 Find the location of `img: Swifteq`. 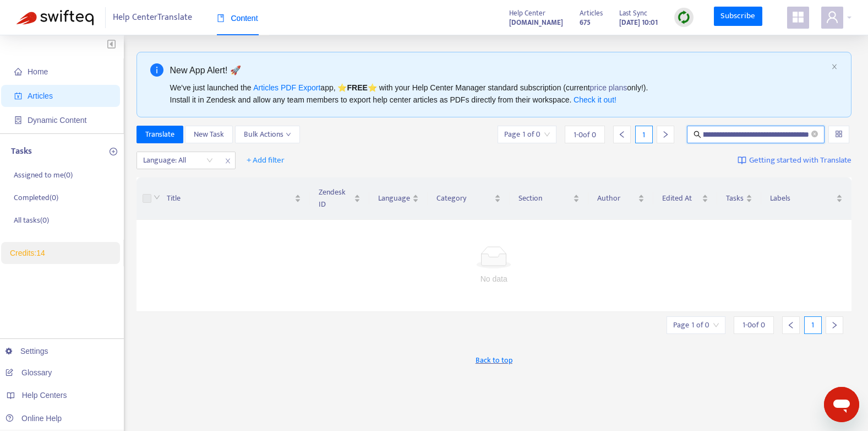

img: Swifteq is located at coordinates (55, 18).